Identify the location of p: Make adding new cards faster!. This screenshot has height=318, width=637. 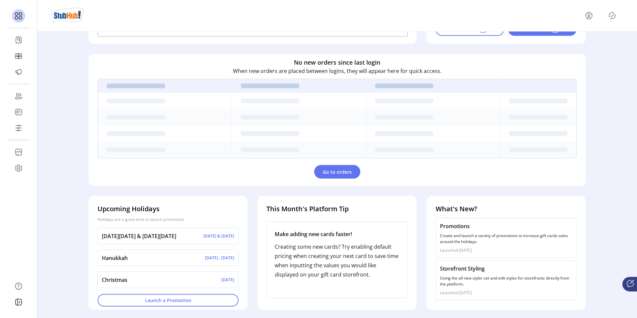
(337, 234).